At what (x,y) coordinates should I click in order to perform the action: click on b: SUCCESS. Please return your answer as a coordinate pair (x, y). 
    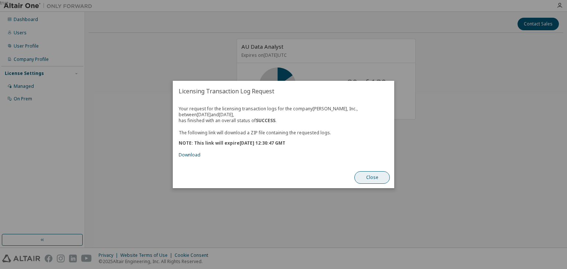
    Looking at the image, I should click on (265, 120).